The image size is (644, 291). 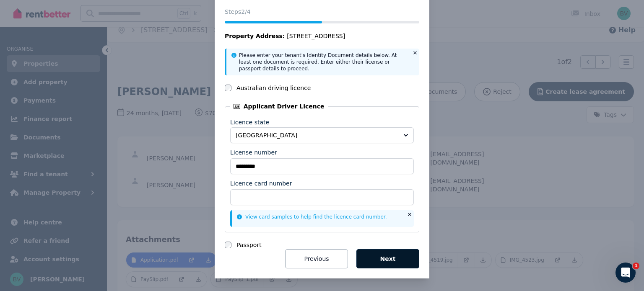 What do you see at coordinates (279, 106) in the screenshot?
I see `legend: Applicant Driver Licence` at bounding box center [279, 106].